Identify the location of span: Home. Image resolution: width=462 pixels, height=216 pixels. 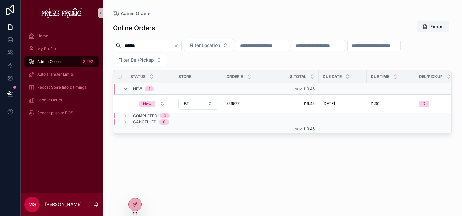
(43, 36).